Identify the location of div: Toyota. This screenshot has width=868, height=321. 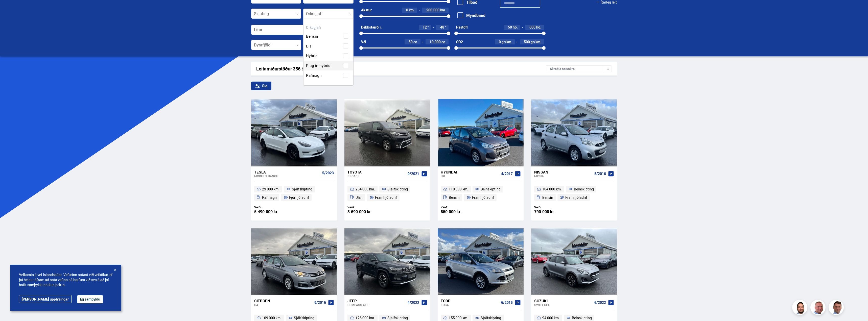
(376, 172).